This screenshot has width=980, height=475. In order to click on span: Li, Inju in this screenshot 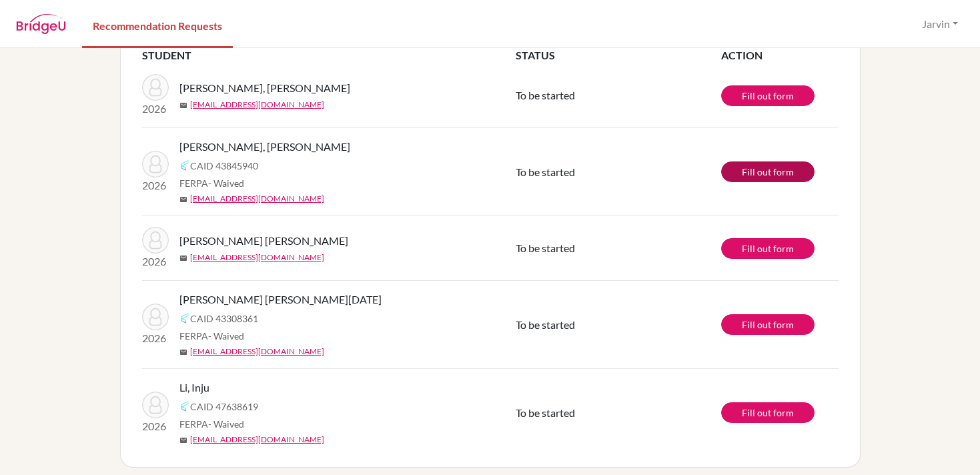, I will do `click(194, 388)`.